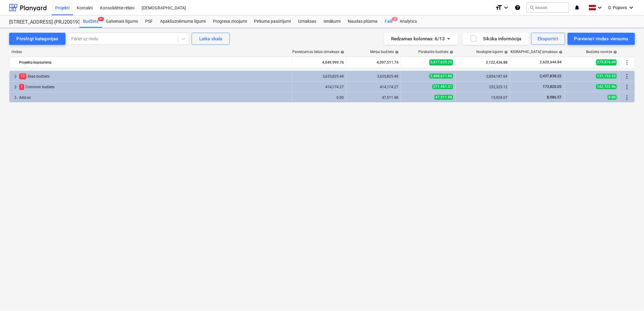 This screenshot has width=644, height=311. What do you see at coordinates (154, 76) in the screenshot?
I see `div: Ēkas budžets` at bounding box center [154, 76].